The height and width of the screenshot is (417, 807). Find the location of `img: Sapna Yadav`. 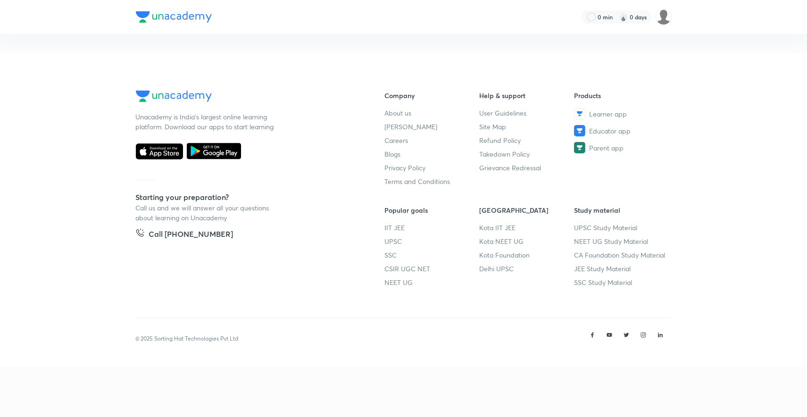

img: Sapna Yadav is located at coordinates (664, 17).